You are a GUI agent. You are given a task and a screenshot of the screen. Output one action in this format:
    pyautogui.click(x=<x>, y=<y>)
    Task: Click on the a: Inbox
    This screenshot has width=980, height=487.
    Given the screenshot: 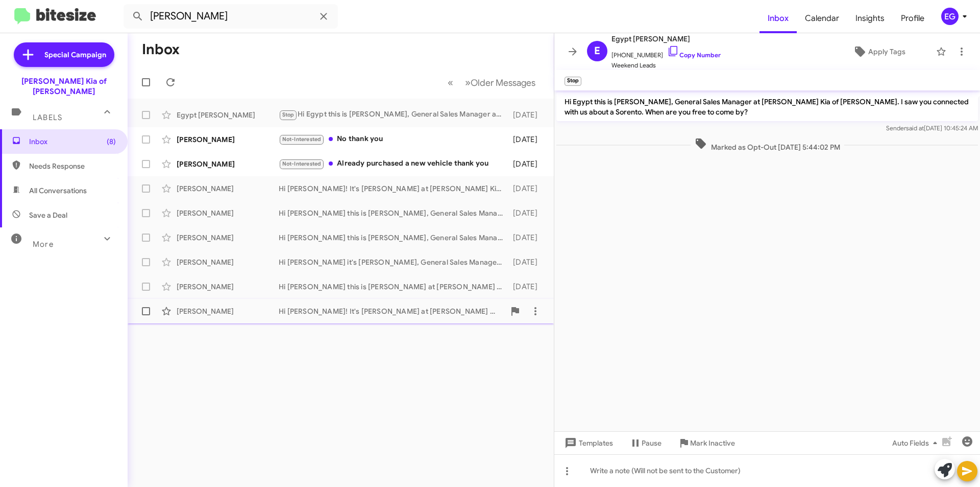 What is the action you would take?
    pyautogui.click(x=778, y=18)
    